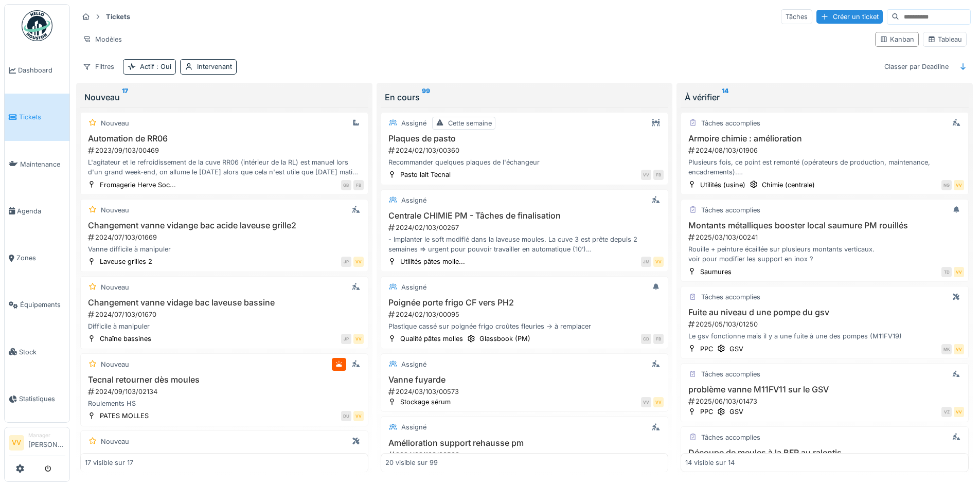 Image resolution: width=980 pixels, height=486 pixels. I want to click on span: Maintenance, so click(43, 164).